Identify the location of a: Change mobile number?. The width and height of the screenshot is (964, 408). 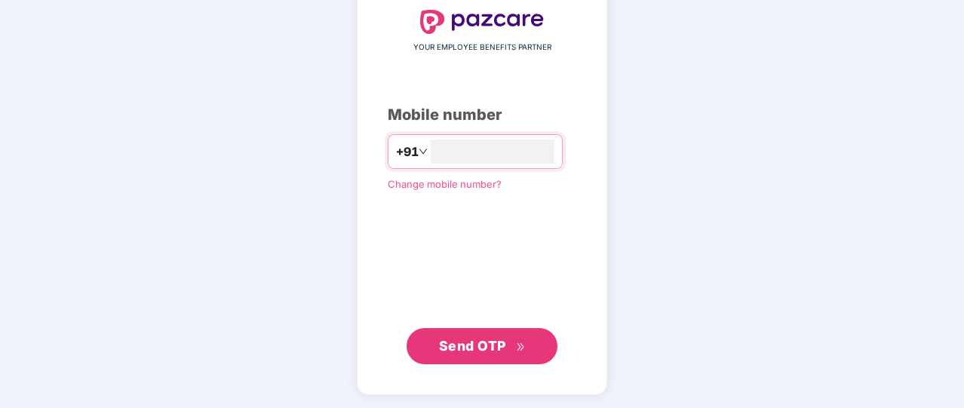
(444, 184).